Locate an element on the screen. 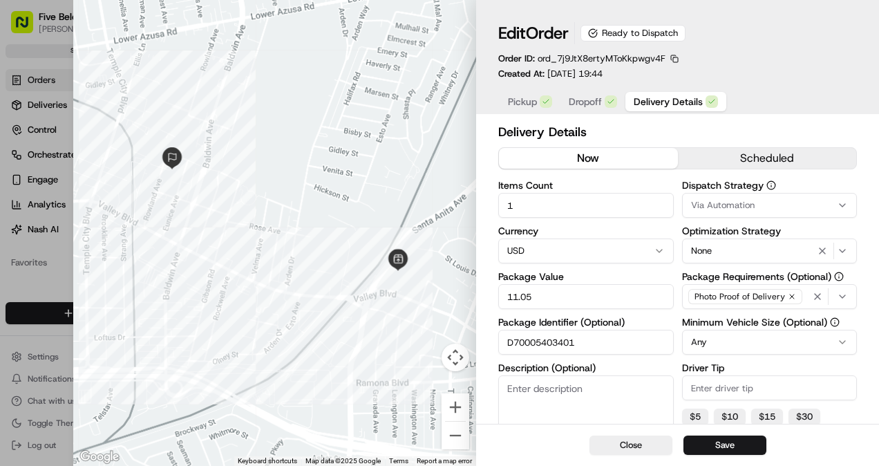 The height and width of the screenshot is (466, 879). span: ord_7j9JtX8ertyMToKkpwgv4F is located at coordinates (601, 58).